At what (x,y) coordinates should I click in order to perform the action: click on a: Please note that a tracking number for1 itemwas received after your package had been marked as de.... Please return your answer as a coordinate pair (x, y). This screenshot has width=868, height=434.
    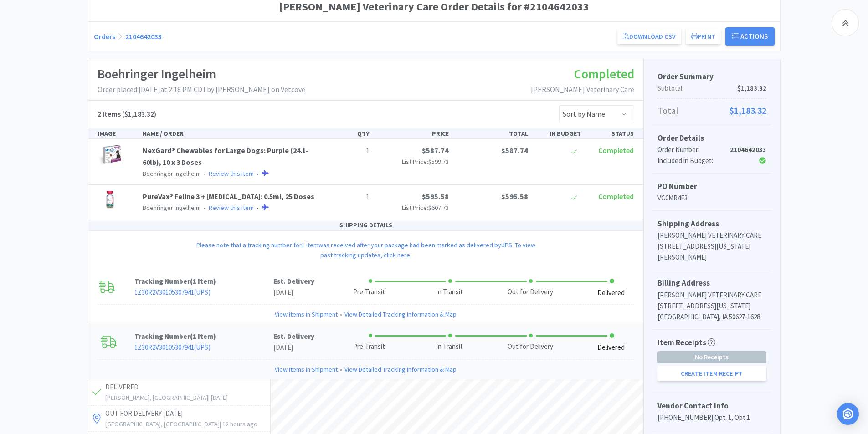
    Looking at the image, I should click on (366, 250).